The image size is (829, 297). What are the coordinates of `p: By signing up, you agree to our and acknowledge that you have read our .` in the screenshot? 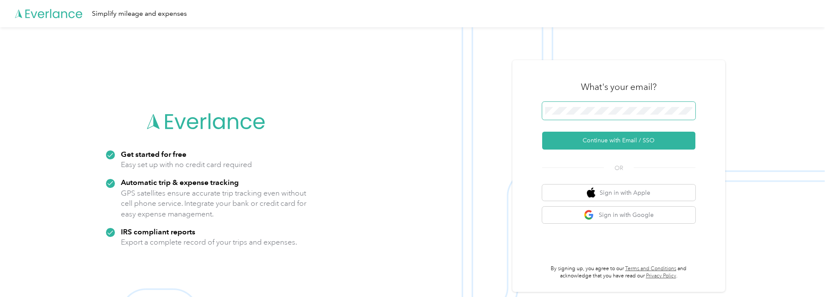 It's located at (619, 272).